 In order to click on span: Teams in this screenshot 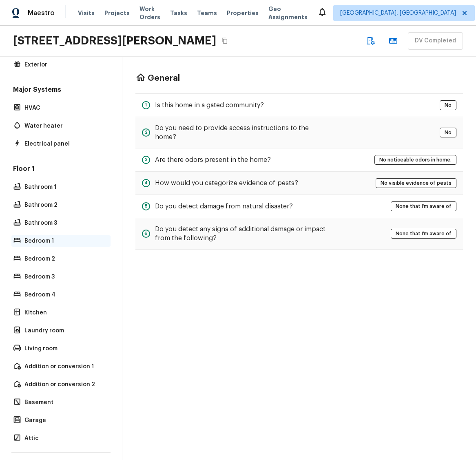, I will do `click(207, 13)`.